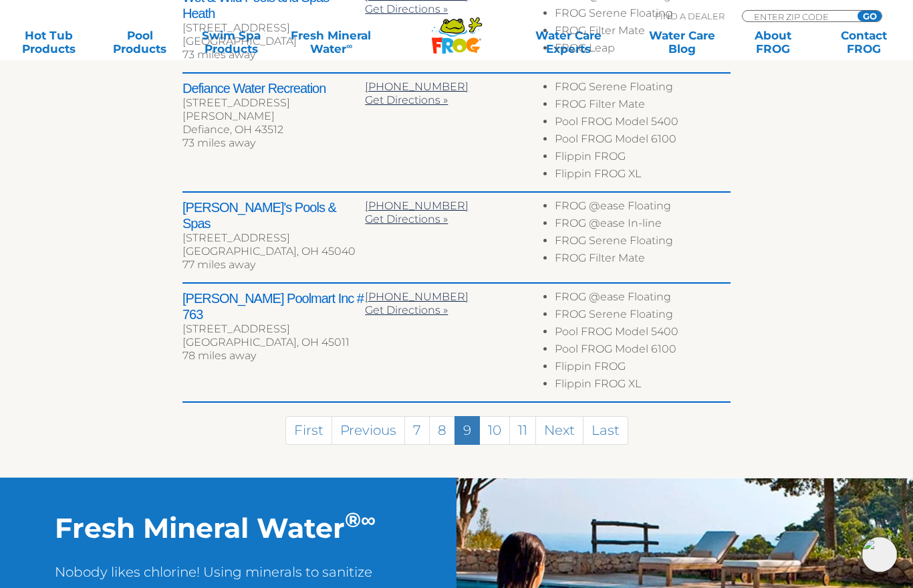 The width and height of the screenshot is (913, 588). Describe the element at coordinates (274, 88) in the screenshot. I see `h2: Defiance Water Recreation` at that location.